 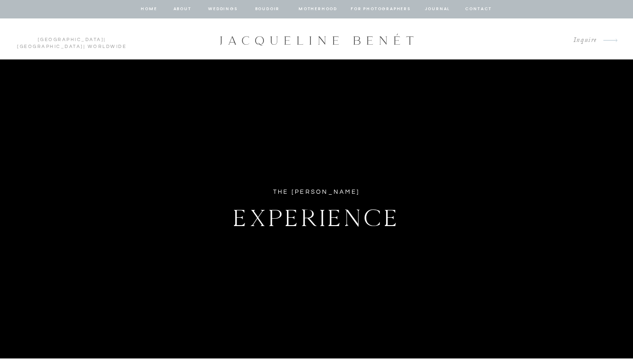 I want to click on nav: journal, so click(x=438, y=9).